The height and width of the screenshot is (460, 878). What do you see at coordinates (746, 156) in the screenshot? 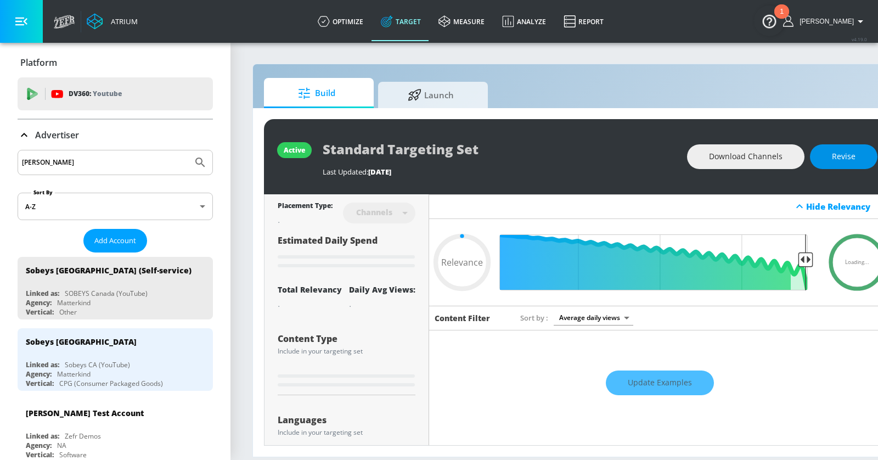
I see `span: Download Channels` at bounding box center [746, 156].